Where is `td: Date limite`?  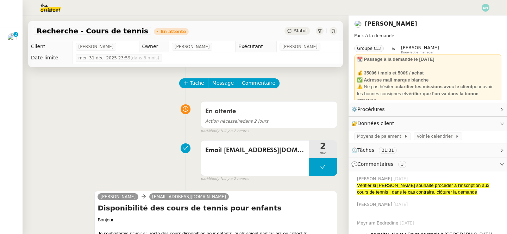 td: Date limite is located at coordinates (50, 58).